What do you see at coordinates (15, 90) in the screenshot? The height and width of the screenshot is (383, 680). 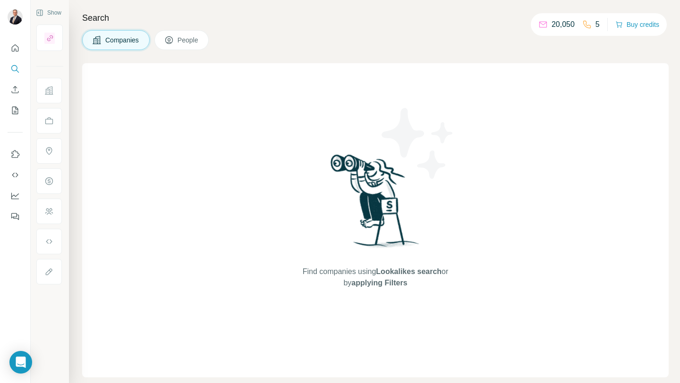 I see `button: Enrich CSV` at bounding box center [15, 90].